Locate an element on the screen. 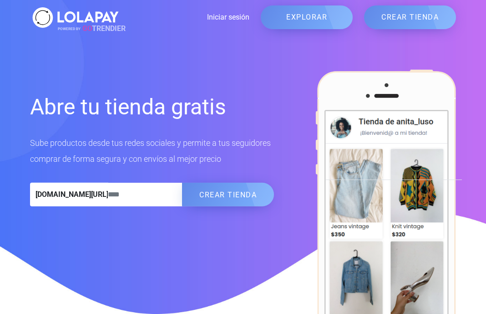 The width and height of the screenshot is (486, 314). a: Iniciar sesión is located at coordinates (185, 17).